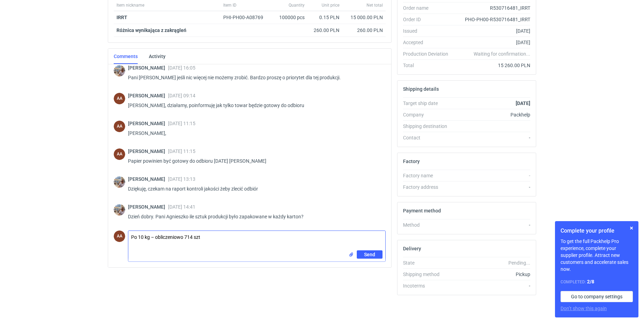 The height and width of the screenshot is (323, 644). I want to click on div: Shipping destination, so click(429, 126).